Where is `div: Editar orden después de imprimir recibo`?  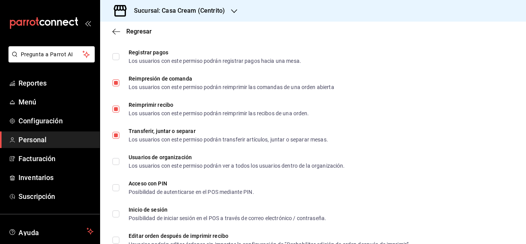 div: Editar orden después de imprimir recibo is located at coordinates (269, 235).